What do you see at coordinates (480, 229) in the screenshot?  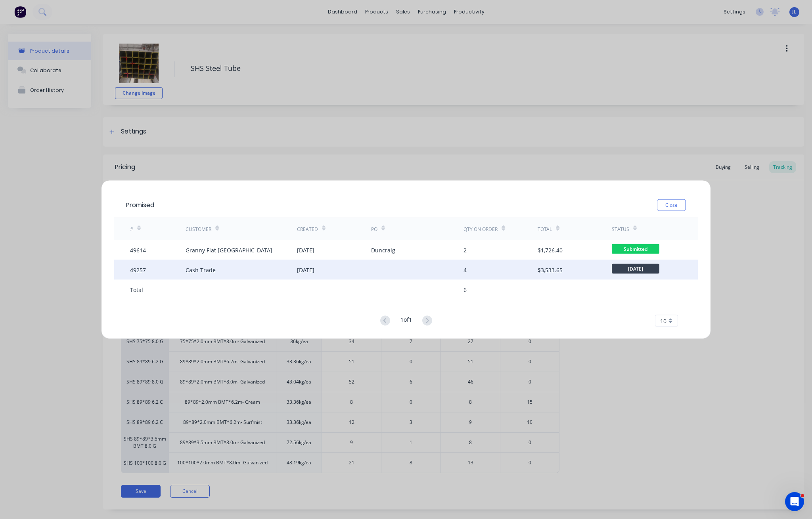 I see `div: Qty on order` at bounding box center [480, 229].